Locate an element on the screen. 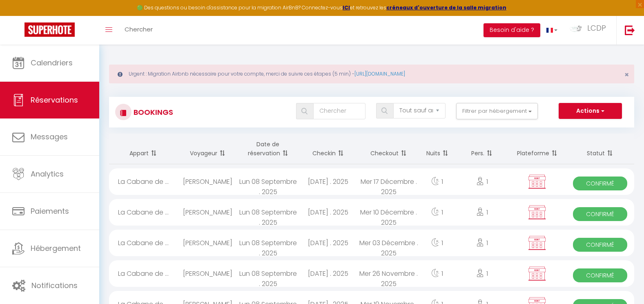 This screenshot has width=644, height=304. span: Notifications is located at coordinates (55, 285).